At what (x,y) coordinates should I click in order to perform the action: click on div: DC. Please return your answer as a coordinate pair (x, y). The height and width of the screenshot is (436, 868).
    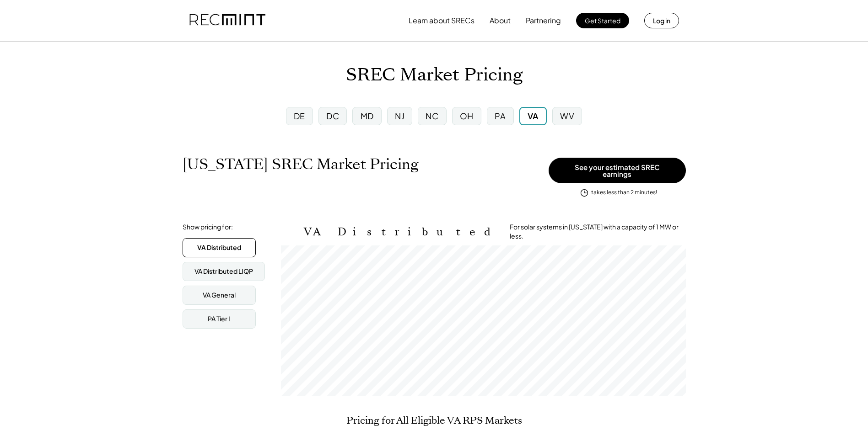
    Looking at the image, I should click on (333, 115).